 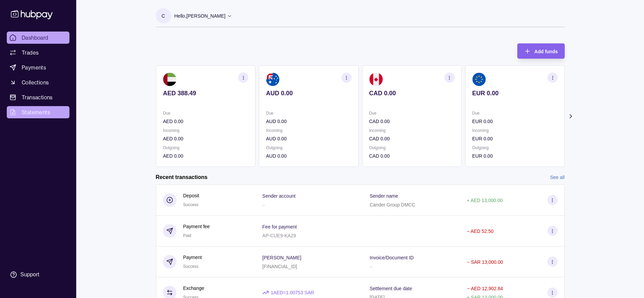 What do you see at coordinates (273, 79) in the screenshot?
I see `img: au` at bounding box center [273, 79].